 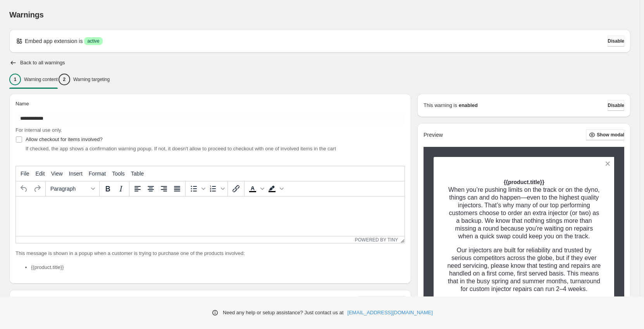 I want to click on span: Tools, so click(x=118, y=174).